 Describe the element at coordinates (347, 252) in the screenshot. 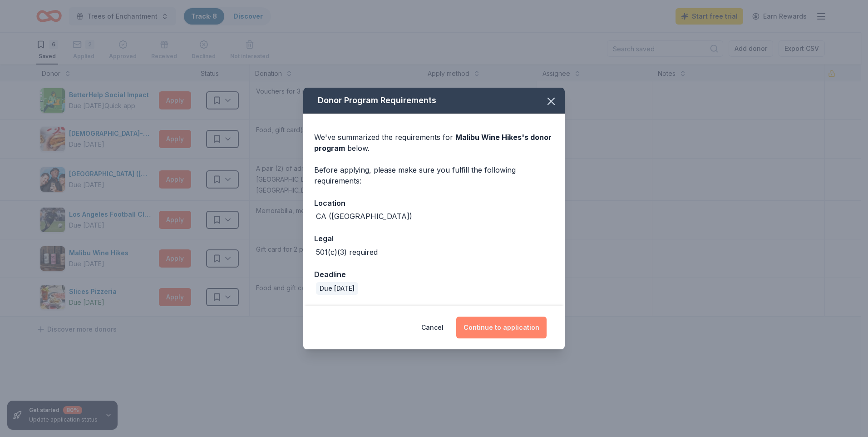

I see `div: 501(c)(3) required` at that location.